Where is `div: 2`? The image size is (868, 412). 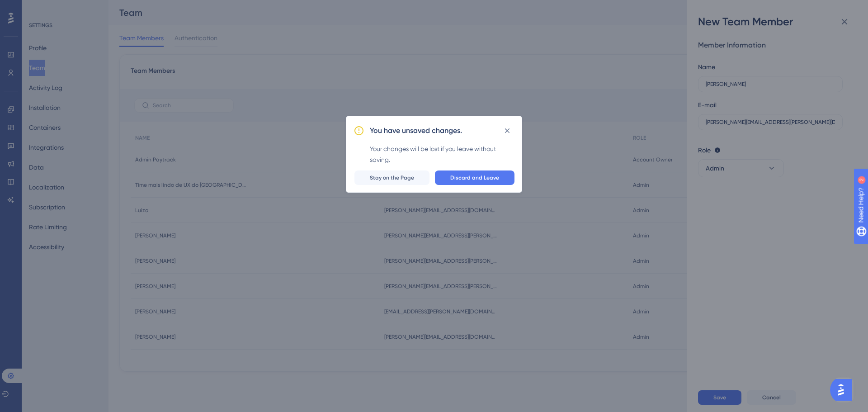
div: 2 is located at coordinates (64, 8).